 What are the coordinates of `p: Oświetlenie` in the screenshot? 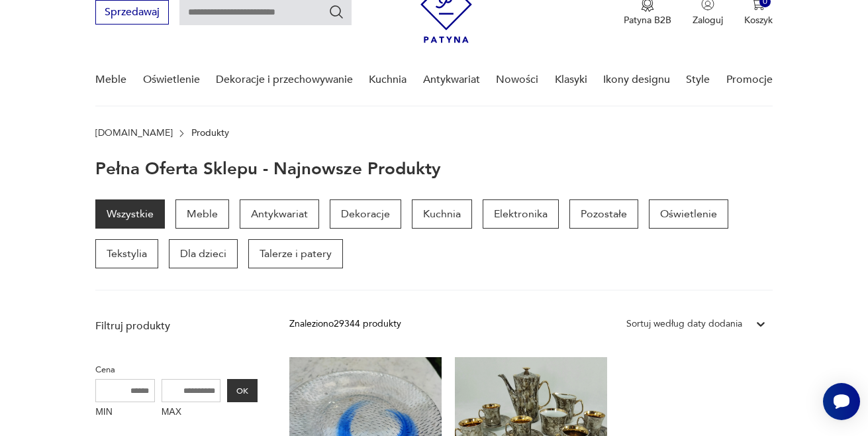 It's located at (689, 214).